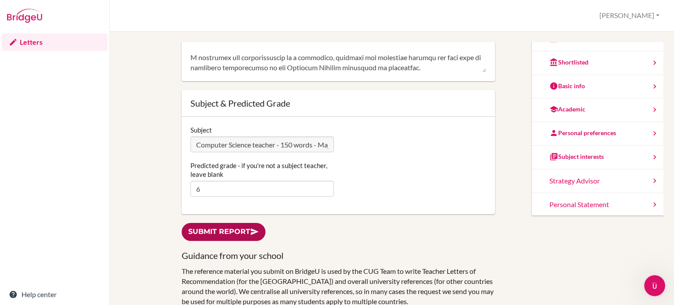  What do you see at coordinates (338, 255) in the screenshot?
I see `h3: Guidance from your school` at bounding box center [338, 255].